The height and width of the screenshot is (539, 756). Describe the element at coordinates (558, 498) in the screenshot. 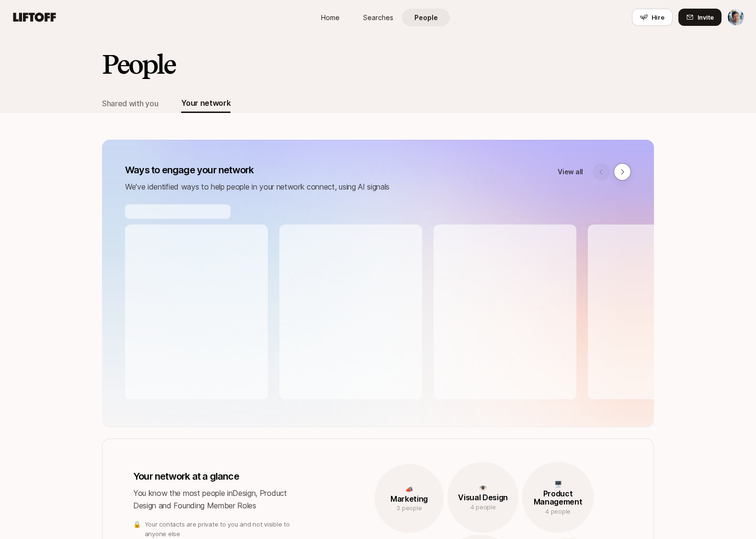

I see `p: Product Management` at that location.